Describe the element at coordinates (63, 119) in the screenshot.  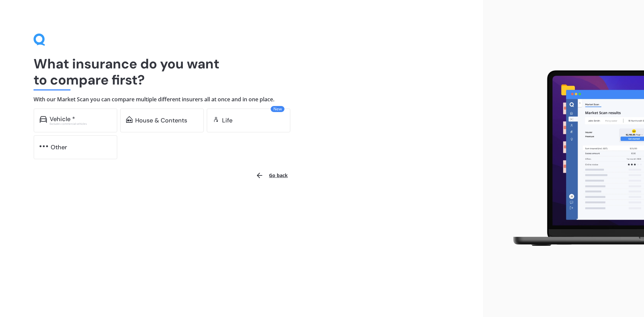
I see `div: Vehicle *` at that location.